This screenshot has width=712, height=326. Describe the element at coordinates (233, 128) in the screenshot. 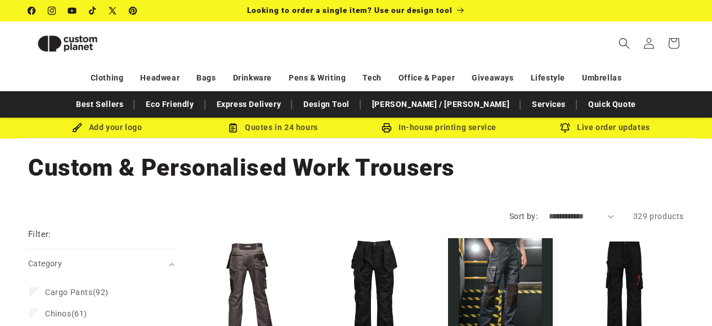

I see `img: Order Updates Icon` at that location.